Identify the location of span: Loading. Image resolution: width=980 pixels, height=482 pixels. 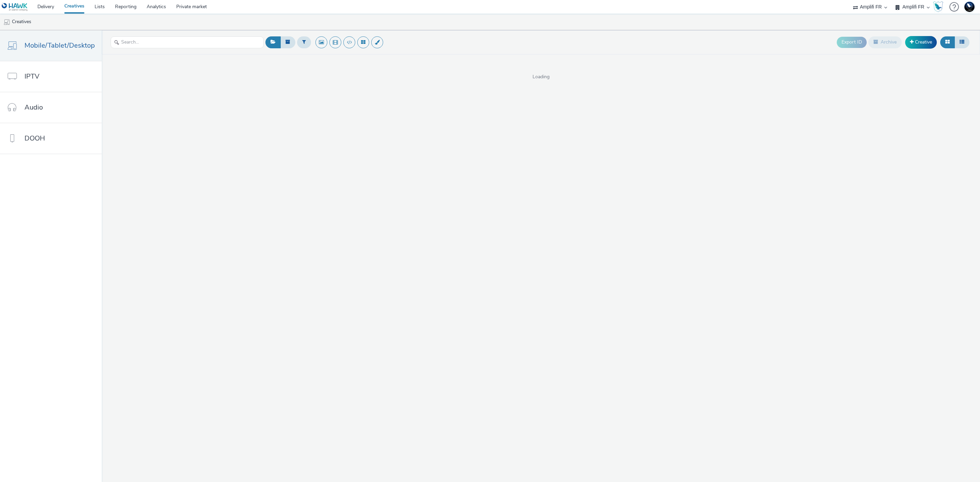
(541, 77).